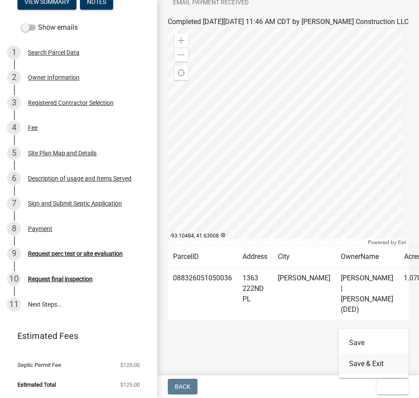 The height and width of the screenshot is (398, 419). Describe the element at coordinates (75, 336) in the screenshot. I see `a: Estimated Fees` at that location.